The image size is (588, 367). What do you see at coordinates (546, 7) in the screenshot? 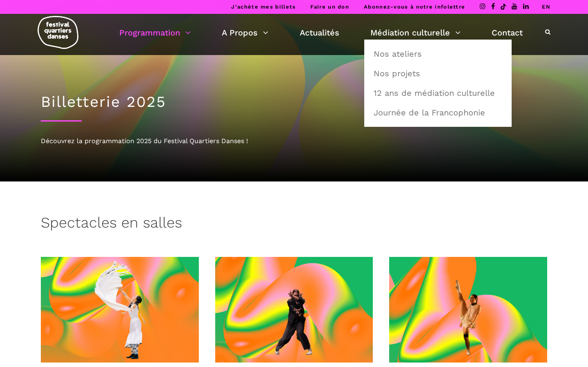
I see `a: EN` at bounding box center [546, 7].